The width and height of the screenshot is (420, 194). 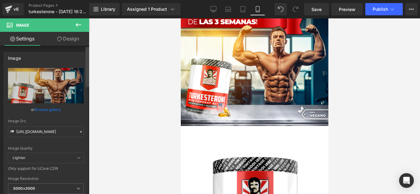 What do you see at coordinates (68, 39) in the screenshot?
I see `a: Design` at bounding box center [68, 39].